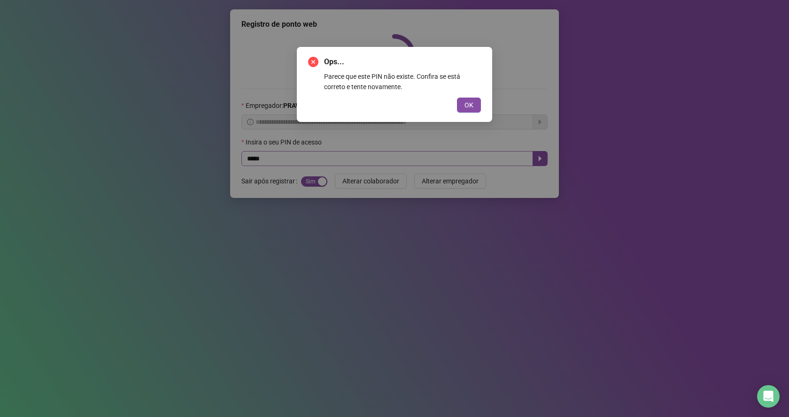  What do you see at coordinates (402, 62) in the screenshot?
I see `span: Ops...` at bounding box center [402, 62].